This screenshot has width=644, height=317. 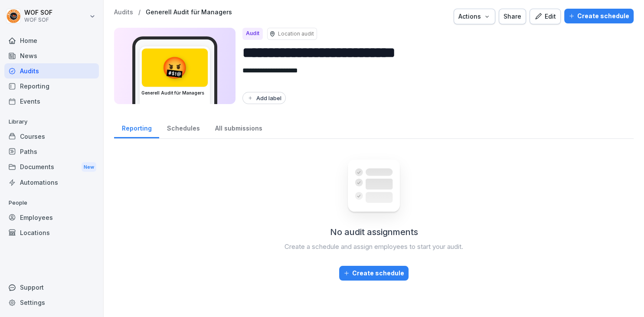 What do you see at coordinates (52, 233) in the screenshot?
I see `a: Locations` at bounding box center [52, 233].